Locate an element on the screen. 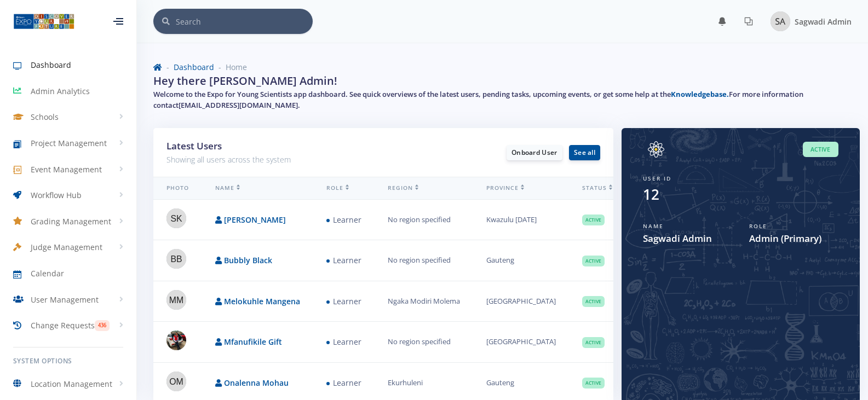 Image resolution: width=868 pixels, height=400 pixels. th: Name is located at coordinates (258, 188).